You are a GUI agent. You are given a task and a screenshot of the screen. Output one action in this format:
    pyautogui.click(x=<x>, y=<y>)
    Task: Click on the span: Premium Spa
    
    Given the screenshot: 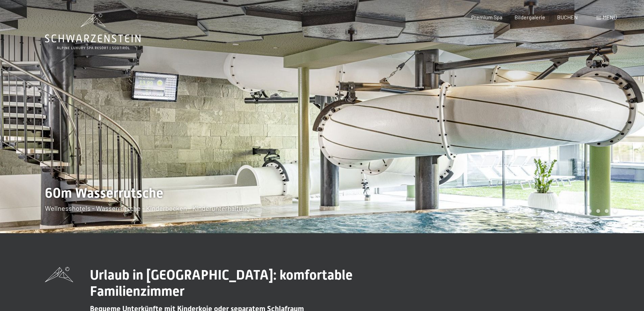 What is the action you would take?
    pyautogui.click(x=488, y=17)
    